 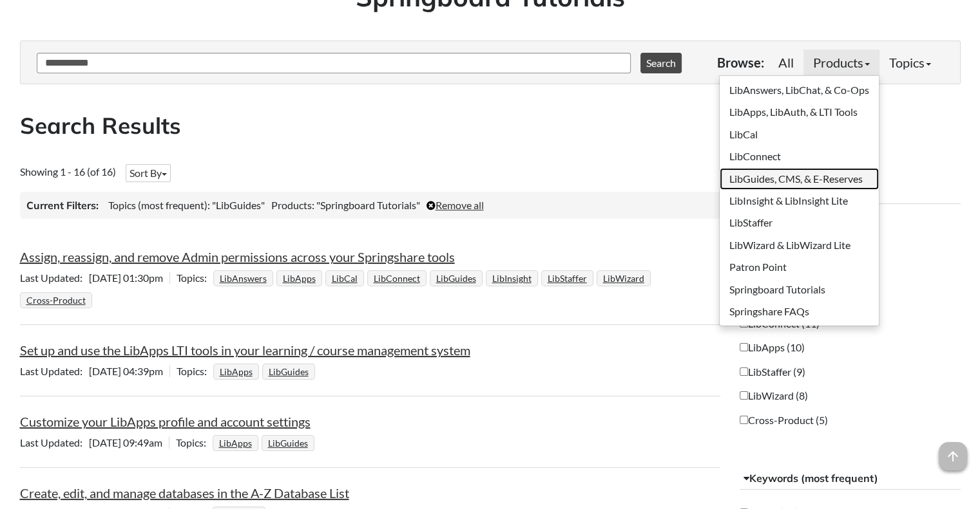 What do you see at coordinates (773, 396) in the screenshot?
I see `label: LibWizard (8)` at bounding box center [773, 396].